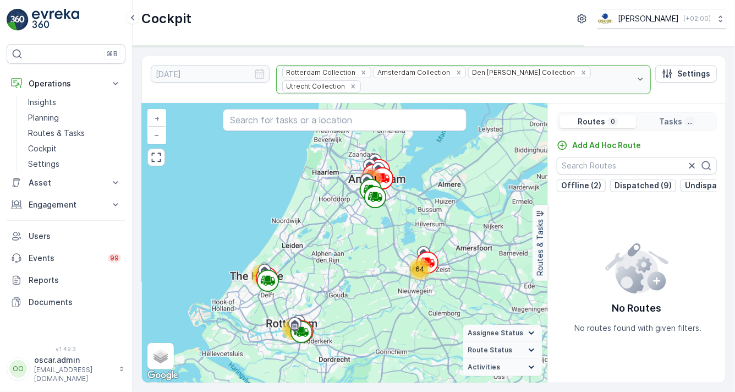 The image size is (735, 392). I want to click on p: Tasks, so click(670, 122).